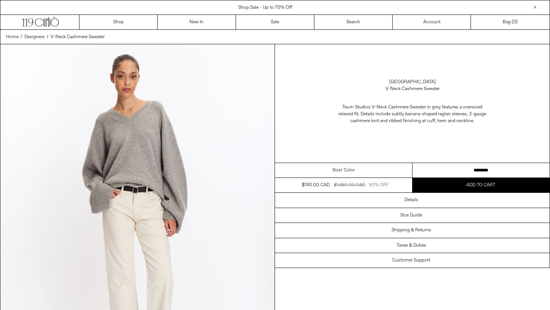 The height and width of the screenshot is (310, 550). Describe the element at coordinates (379, 185) in the screenshot. I see `div: 50% OFF` at that location.